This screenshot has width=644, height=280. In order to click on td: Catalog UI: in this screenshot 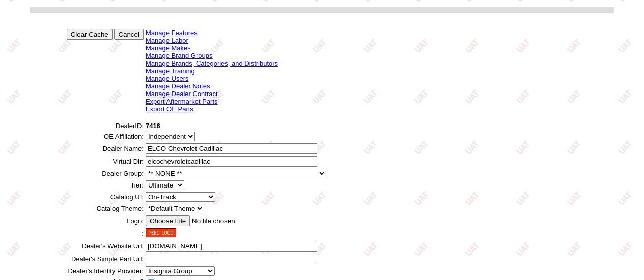, I will do `click(87, 196)`.